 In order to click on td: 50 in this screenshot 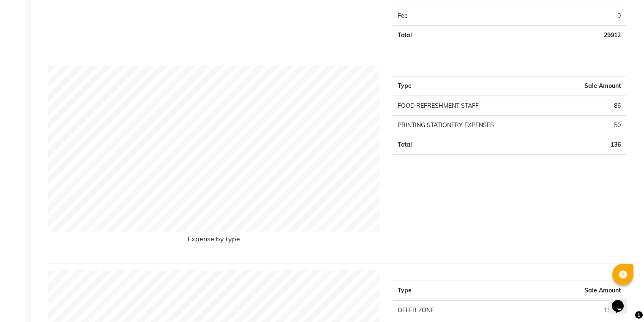, I will do `click(590, 126)`.